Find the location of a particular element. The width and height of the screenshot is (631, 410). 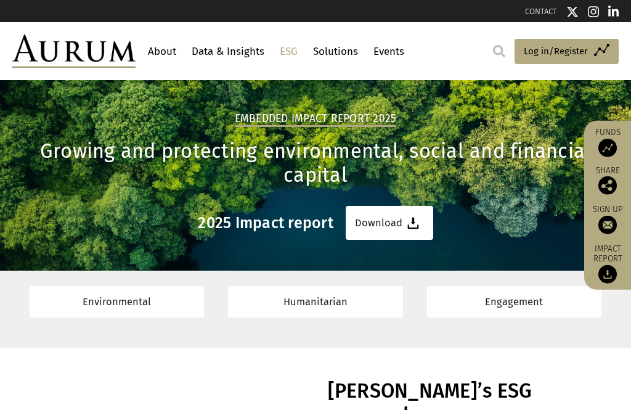

h3: 2025 Impact report is located at coordinates (266, 223).